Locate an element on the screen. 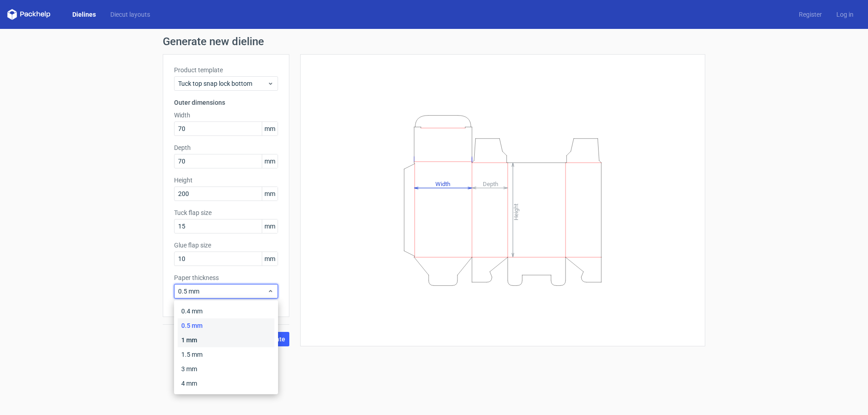 This screenshot has width=868, height=415. tspan: Width is located at coordinates (443, 184).